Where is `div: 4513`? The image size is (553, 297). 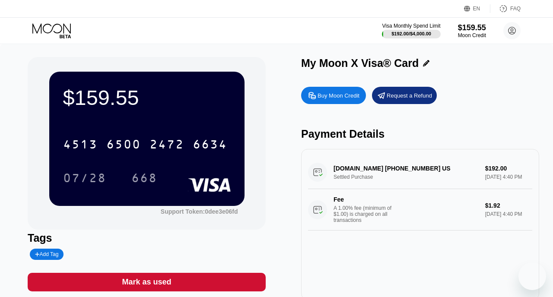 div: 4513 is located at coordinates (80, 146).